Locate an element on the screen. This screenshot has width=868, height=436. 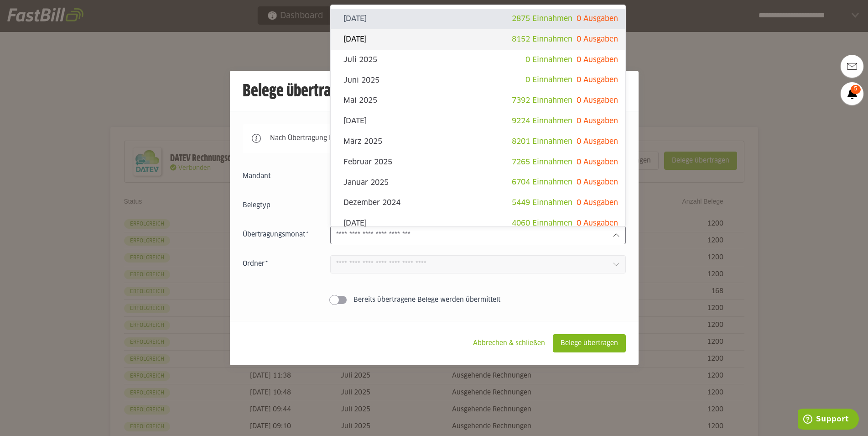
span: 9224 Einnahmen is located at coordinates (542, 121).